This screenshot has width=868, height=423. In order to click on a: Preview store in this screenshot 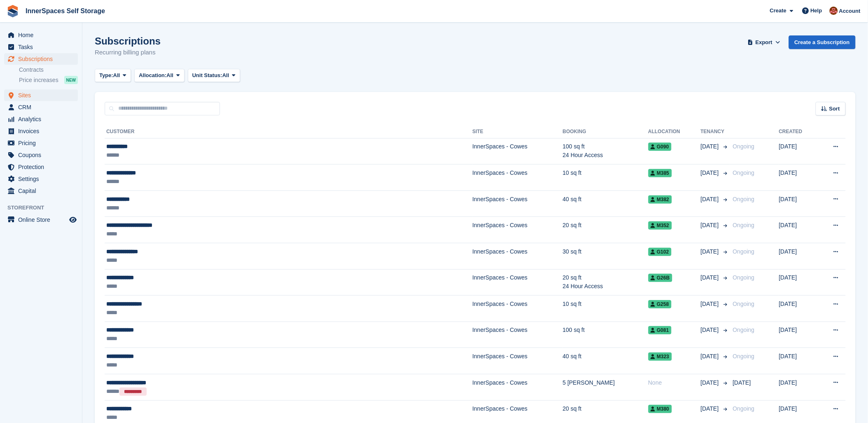, I will do `click(73, 219)`.